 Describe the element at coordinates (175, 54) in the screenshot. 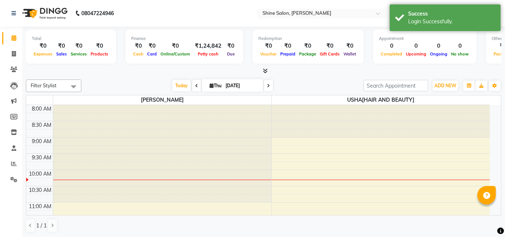

I see `span: Online/Custom` at that location.